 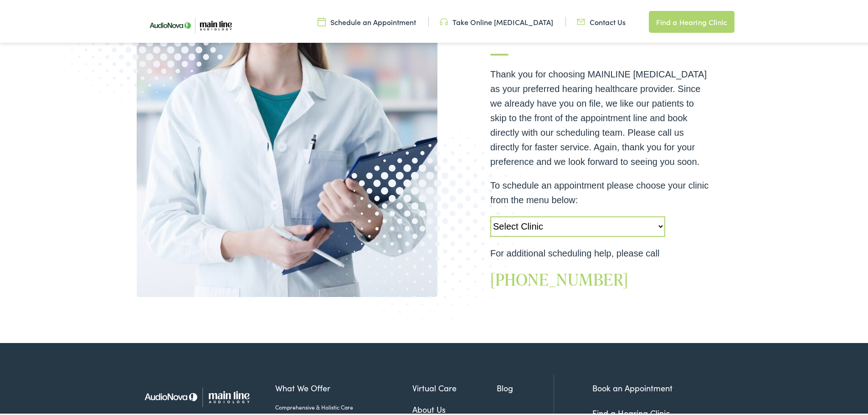 What do you see at coordinates (599, 252) in the screenshot?
I see `p: For additional scheduling help, please call` at bounding box center [599, 252].